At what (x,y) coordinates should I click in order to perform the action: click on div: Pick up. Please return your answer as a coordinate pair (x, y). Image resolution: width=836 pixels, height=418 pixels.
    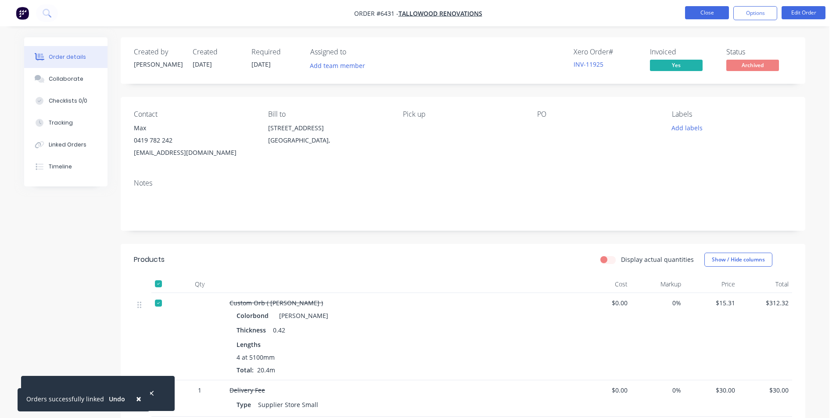
    Looking at the image, I should click on (463, 114).